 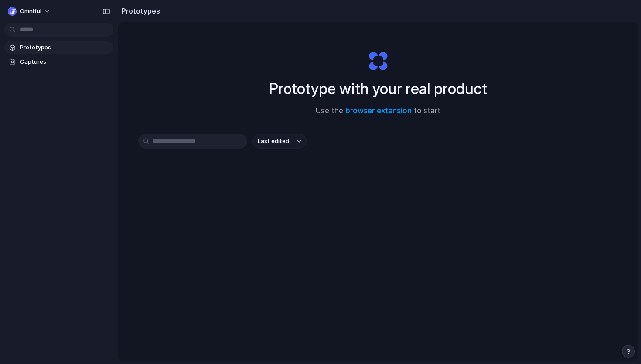 I want to click on span: Use the to start, so click(x=378, y=111).